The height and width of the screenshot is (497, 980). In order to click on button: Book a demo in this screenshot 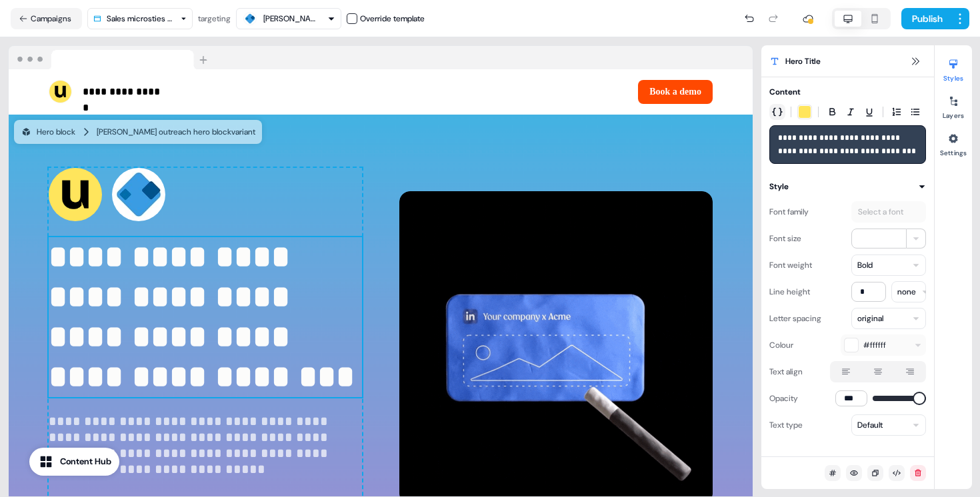, I will do `click(675, 92)`.